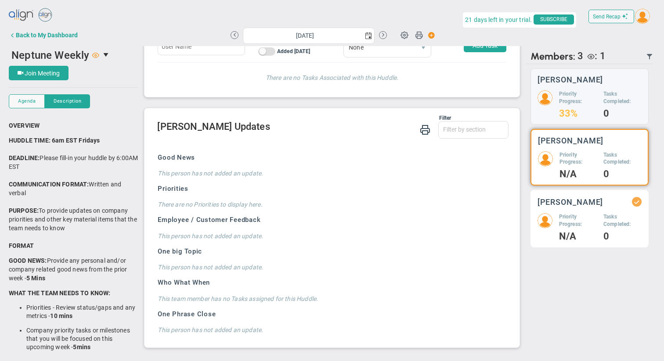 Image resolution: width=664 pixels, height=361 pixels. Describe the element at coordinates (329, 299) in the screenshot. I see `h4: This team member has no Tasks assigned for this Huddle.` at that location.